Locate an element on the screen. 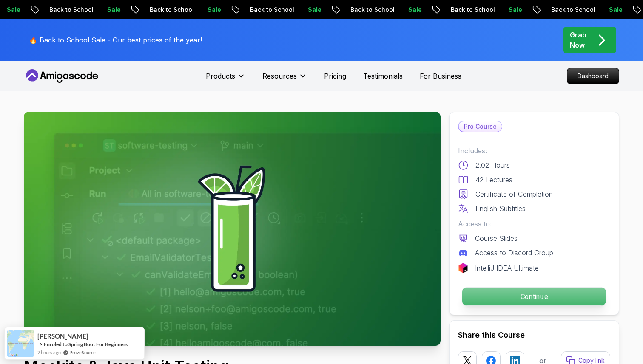 The width and height of the screenshot is (643, 364). p: 🔥 Back to School Sale - Our best prices of the year! is located at coordinates (115, 40).